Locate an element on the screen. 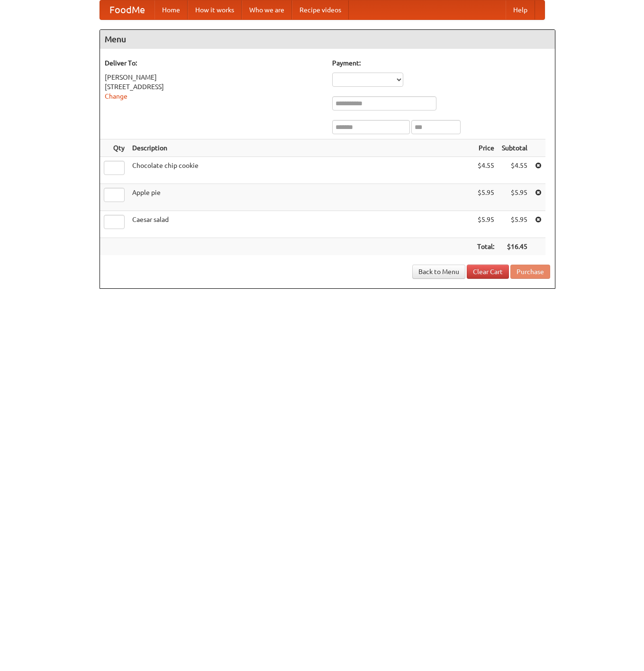  h5: Deliver To: is located at coordinates (214, 63).